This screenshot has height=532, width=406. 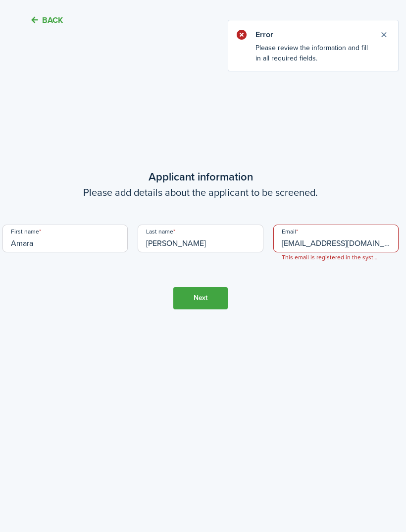 I want to click on button: Close notify, so click(x=384, y=35).